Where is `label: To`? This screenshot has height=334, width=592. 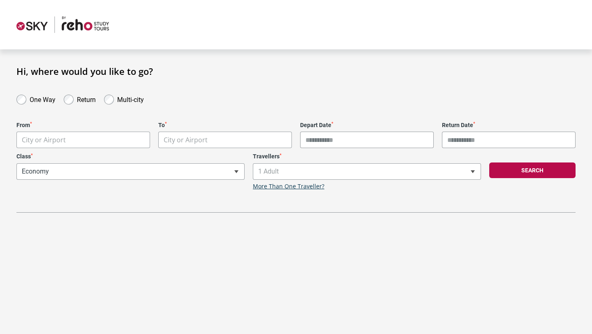
label: To is located at coordinates (225, 125).